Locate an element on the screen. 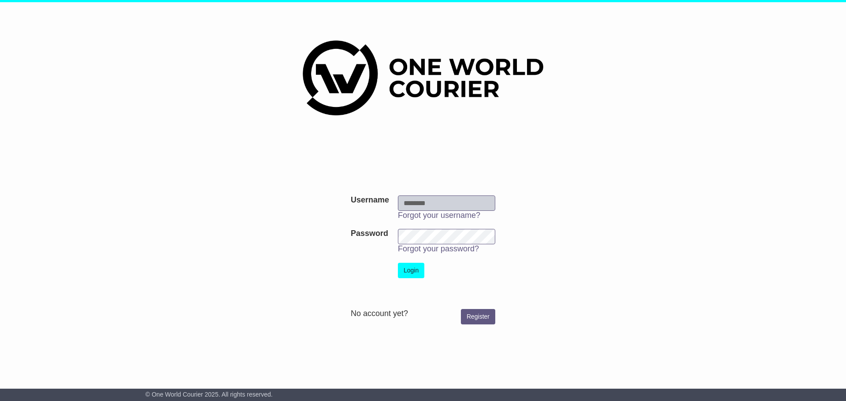 The width and height of the screenshot is (846, 401). label: Password is located at coordinates (369, 234).